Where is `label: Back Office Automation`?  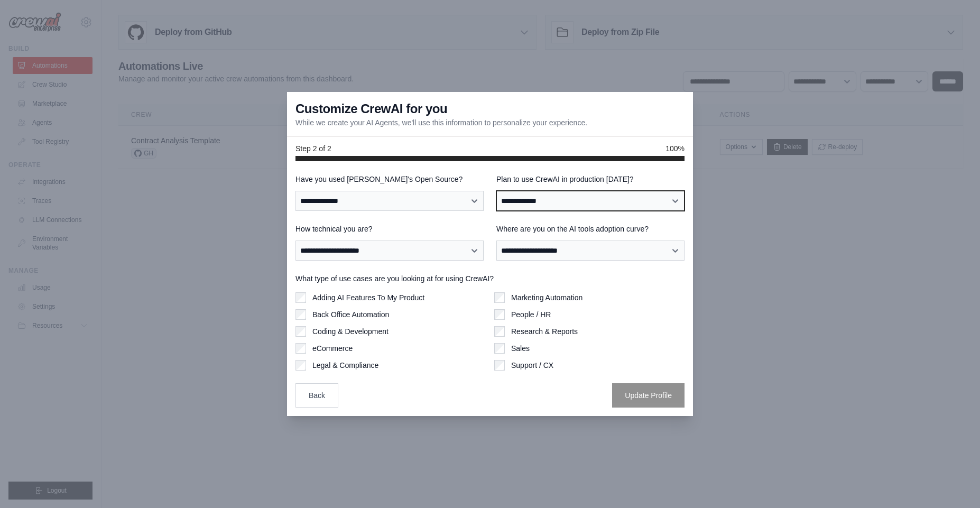
label: Back Office Automation is located at coordinates (350, 314).